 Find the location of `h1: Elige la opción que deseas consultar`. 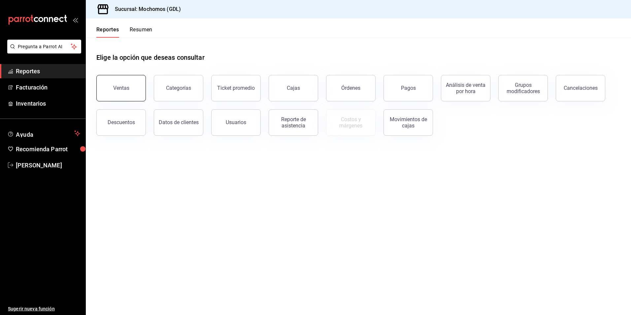

h1: Elige la opción que deseas consultar is located at coordinates (151, 57).